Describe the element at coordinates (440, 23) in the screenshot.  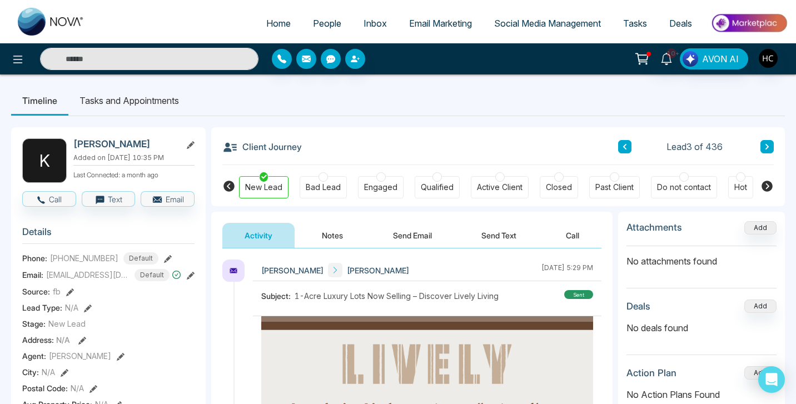
I see `span: Email Marketing` at that location.